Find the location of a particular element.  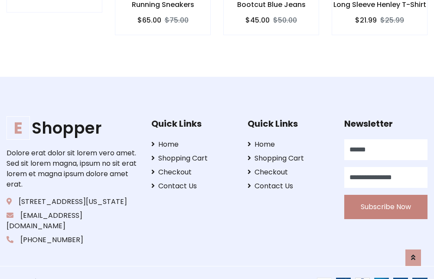

del: $75.00 is located at coordinates (176, 20).